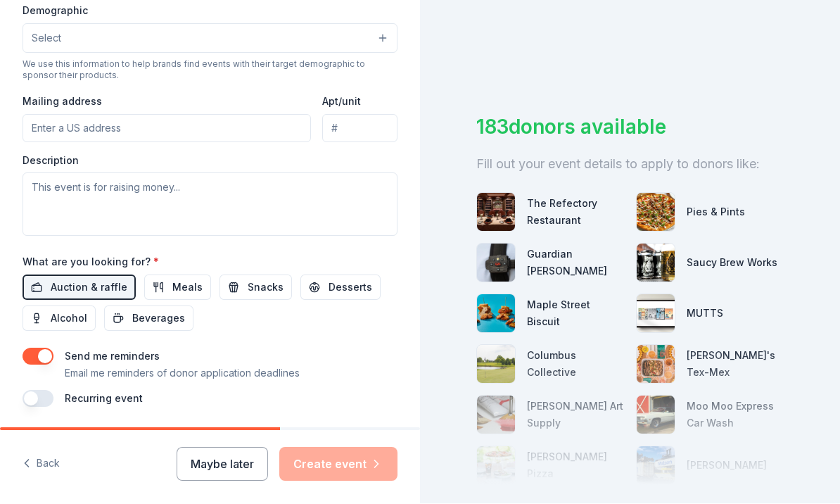 The width and height of the screenshot is (840, 504). Describe the element at coordinates (496, 213) in the screenshot. I see `img: photo for The Refectory Restaurant` at that location.